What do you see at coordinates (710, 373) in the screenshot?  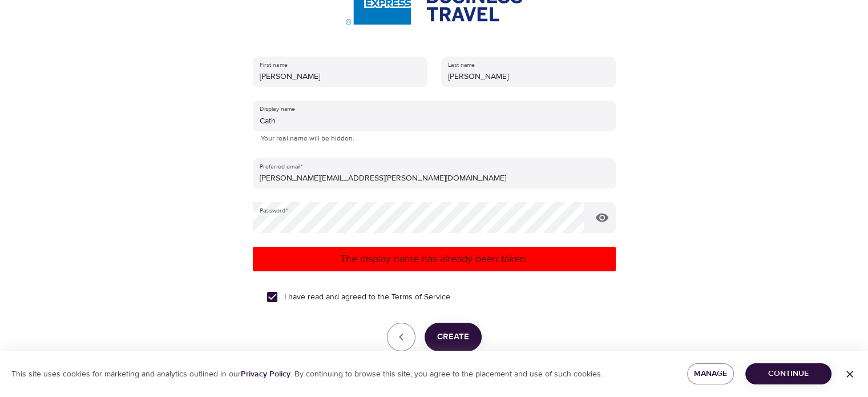 I see `span: Manage` at bounding box center [710, 373].